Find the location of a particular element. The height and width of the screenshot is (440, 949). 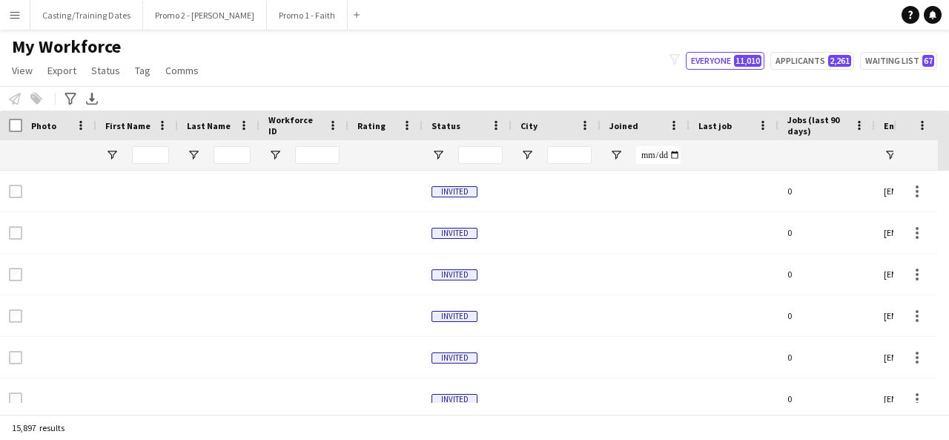

input: Last Name Filter Input is located at coordinates (232, 155).